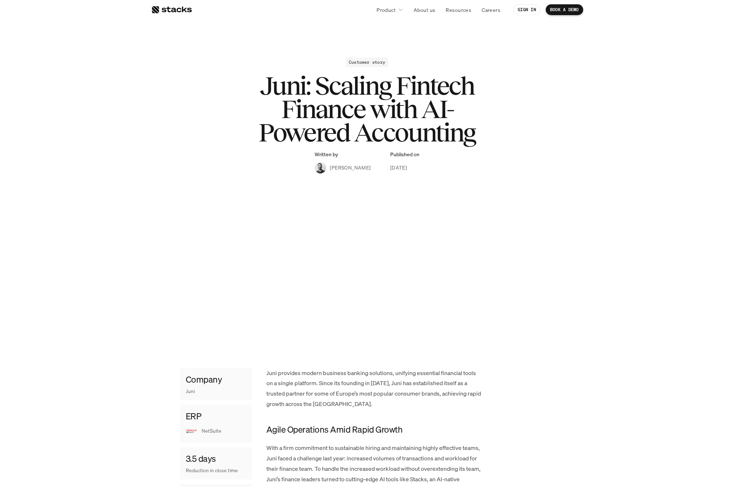 This screenshot has height=487, width=734. What do you see at coordinates (194, 416) in the screenshot?
I see `h4: ERP` at bounding box center [194, 416].